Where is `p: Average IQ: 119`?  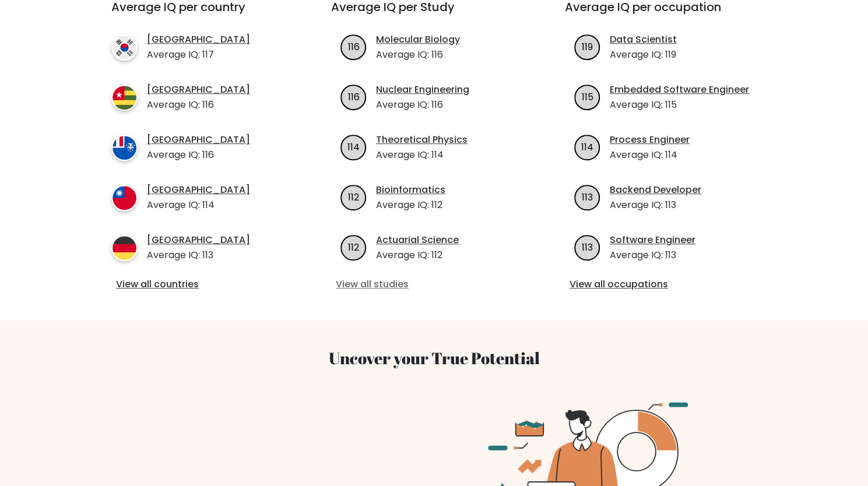 p: Average IQ: 119 is located at coordinates (643, 54).